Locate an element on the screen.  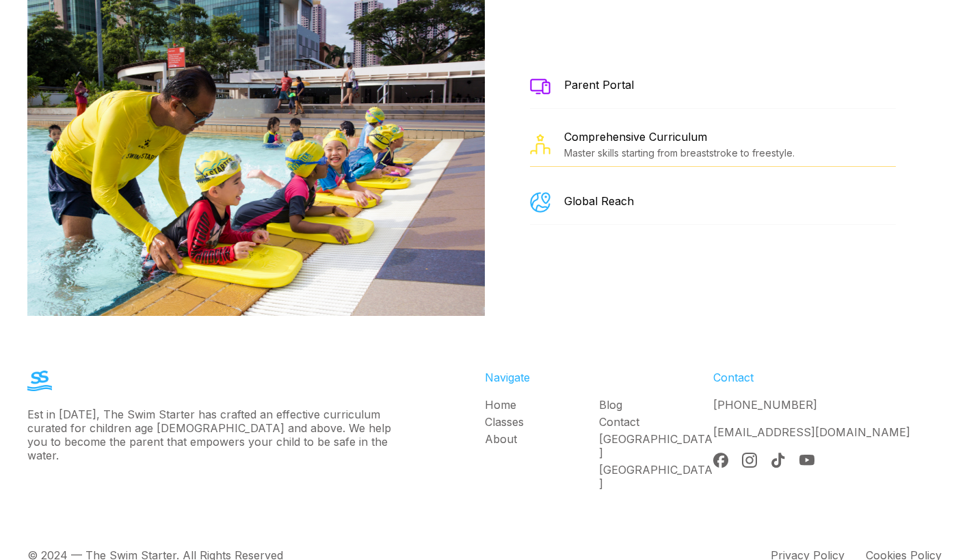
a: Contact is located at coordinates (656, 422).